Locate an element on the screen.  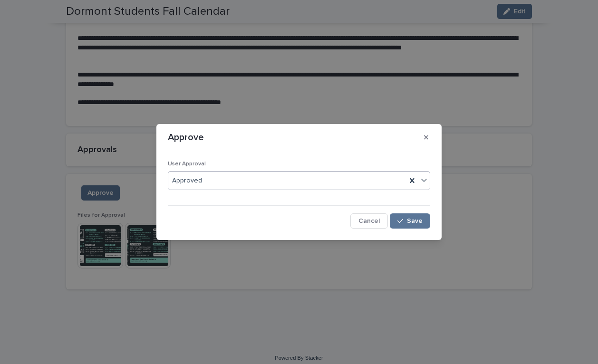
button: Cancel is located at coordinates (368, 221).